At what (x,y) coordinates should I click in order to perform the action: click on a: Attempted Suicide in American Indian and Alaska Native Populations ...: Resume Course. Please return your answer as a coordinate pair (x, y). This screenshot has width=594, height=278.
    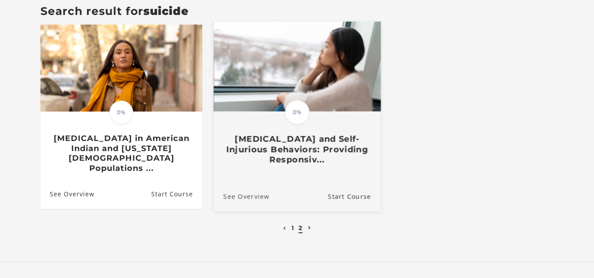
    Looking at the image, I should click on (176, 194).